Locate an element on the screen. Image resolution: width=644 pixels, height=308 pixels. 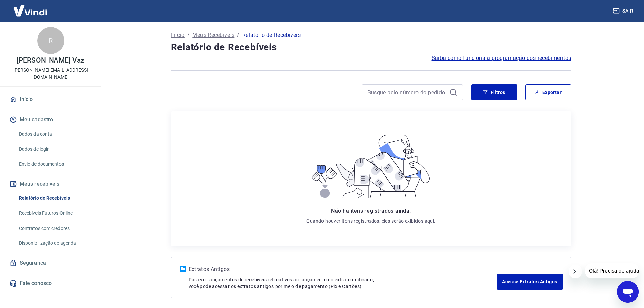
p: Meus Recebíveis is located at coordinates (213, 35).